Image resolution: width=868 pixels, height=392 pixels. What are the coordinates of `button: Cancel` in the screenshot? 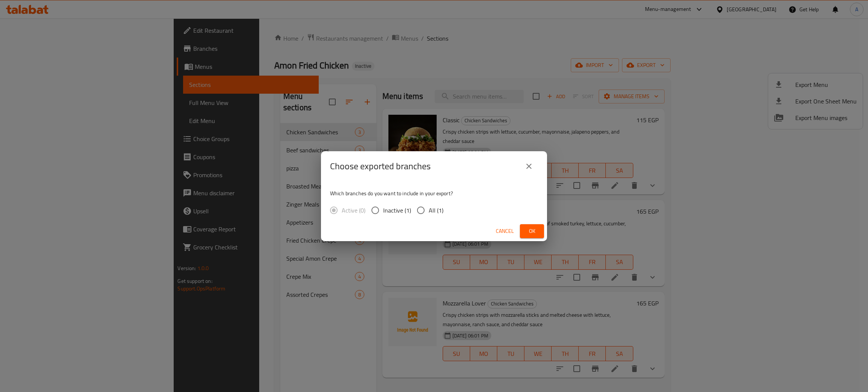 It's located at (505, 231).